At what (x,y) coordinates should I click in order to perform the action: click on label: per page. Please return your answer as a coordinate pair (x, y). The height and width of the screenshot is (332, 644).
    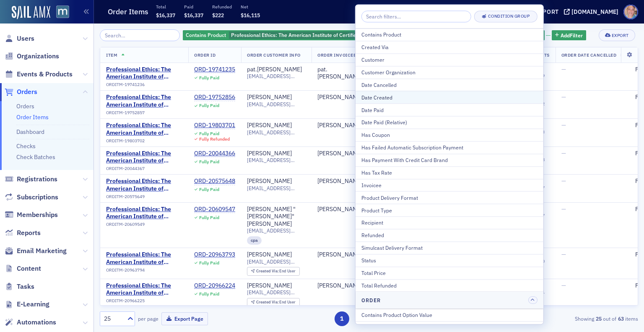
    Looking at the image, I should click on (148, 318).